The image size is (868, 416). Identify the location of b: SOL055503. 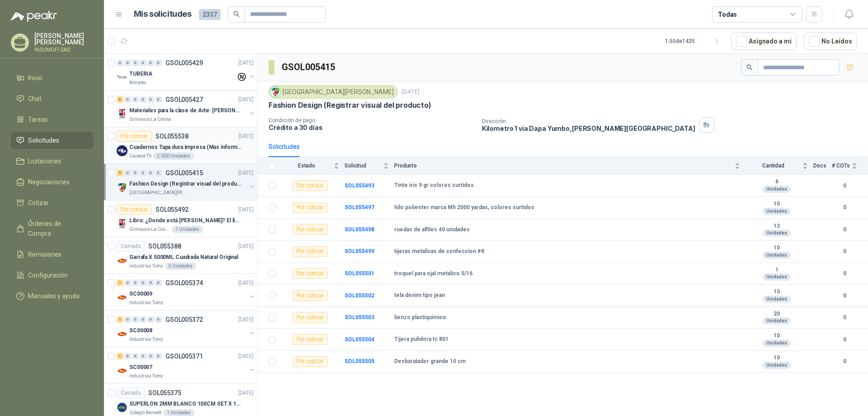
(359, 317).